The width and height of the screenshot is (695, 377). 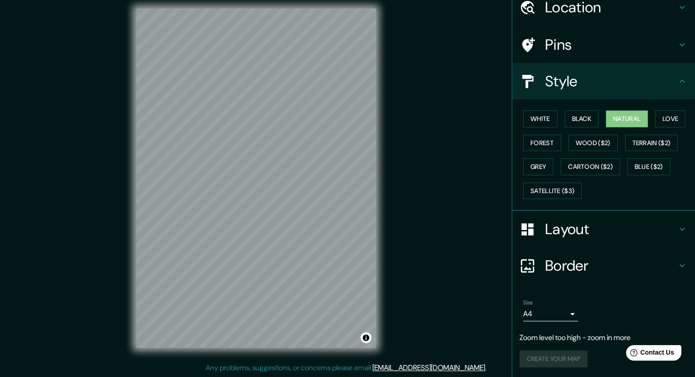 I want to click on button: Natural, so click(x=627, y=119).